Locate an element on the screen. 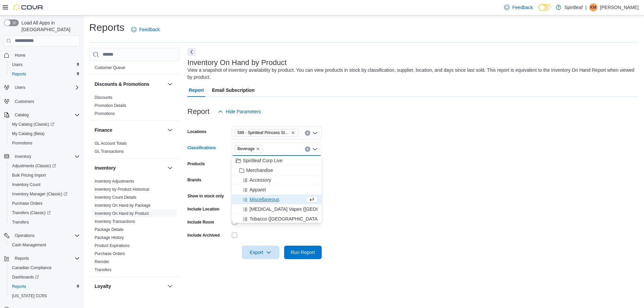 Image resolution: width=644 pixels, height=308 pixels. span: Export is located at coordinates (261, 252).